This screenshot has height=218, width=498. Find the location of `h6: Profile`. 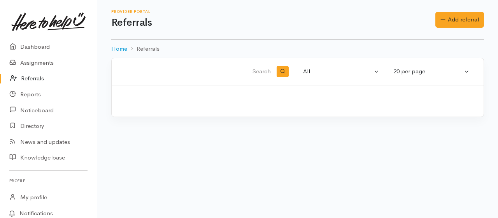

h6: Profile is located at coordinates (48, 180).